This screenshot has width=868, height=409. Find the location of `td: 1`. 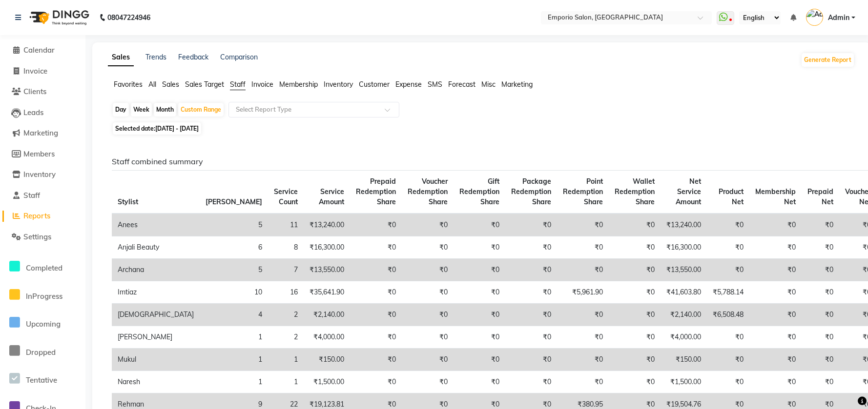

td: 1 is located at coordinates (234, 382).